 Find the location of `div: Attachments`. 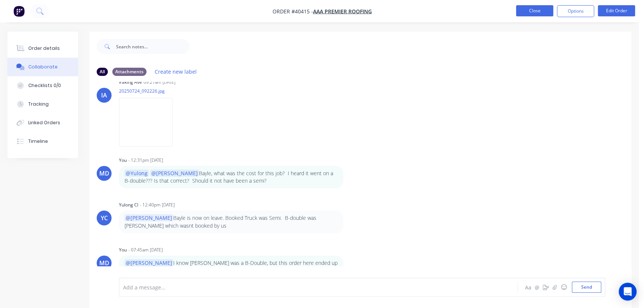

div: Attachments is located at coordinates (130, 71).